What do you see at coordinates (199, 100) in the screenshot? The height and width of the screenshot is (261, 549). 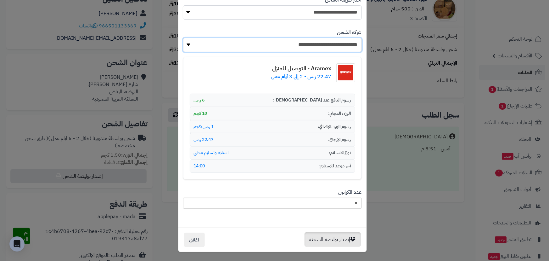 I see `span: 6 ر.س` at bounding box center [199, 100].